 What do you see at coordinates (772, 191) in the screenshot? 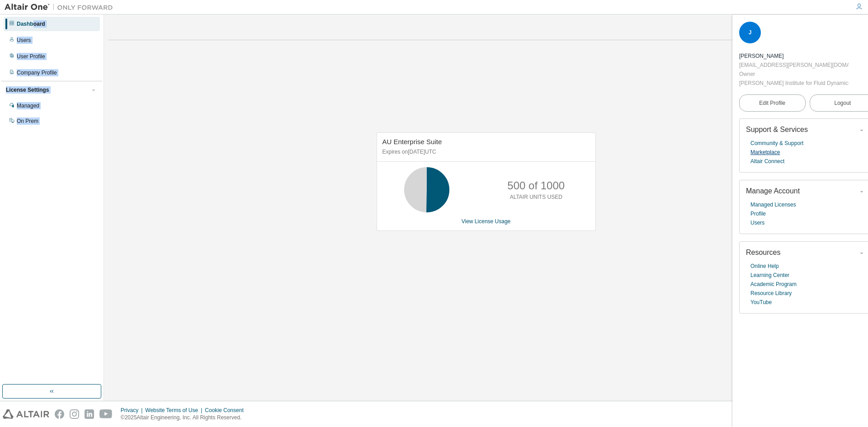
I see `span: Manage Account` at bounding box center [772, 191].